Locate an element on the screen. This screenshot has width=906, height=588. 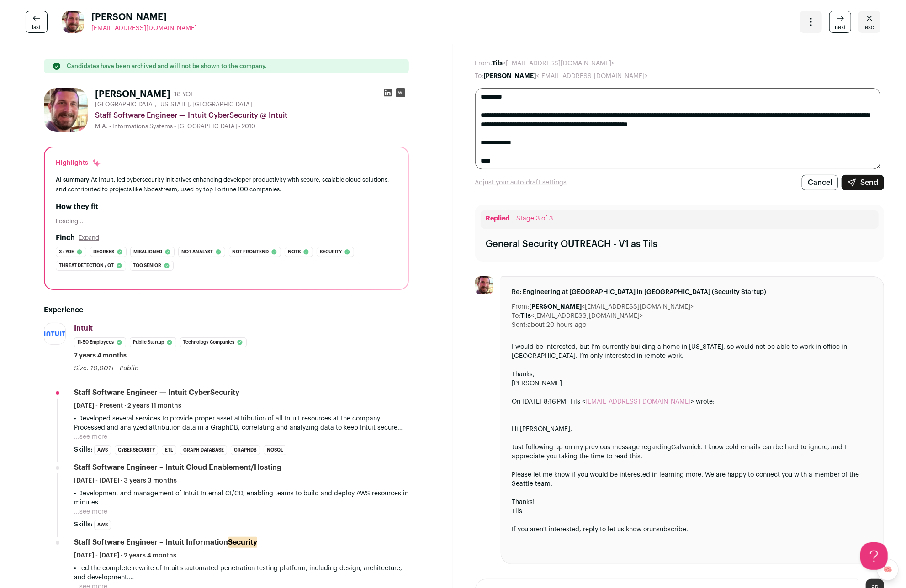
a: Galvanick is located at coordinates (686, 447).